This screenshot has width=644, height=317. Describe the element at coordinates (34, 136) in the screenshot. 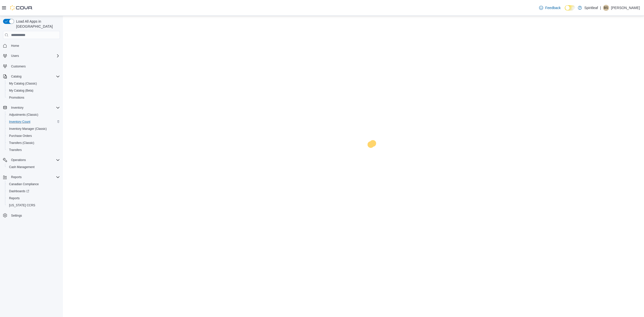

I see `button: Purchase Orders` at that location.